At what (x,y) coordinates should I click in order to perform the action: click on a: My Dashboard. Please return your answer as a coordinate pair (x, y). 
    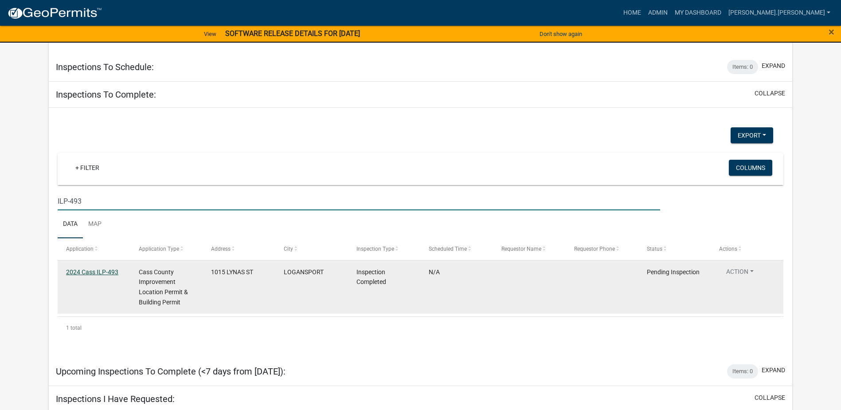
    Looking at the image, I should click on (698, 13).